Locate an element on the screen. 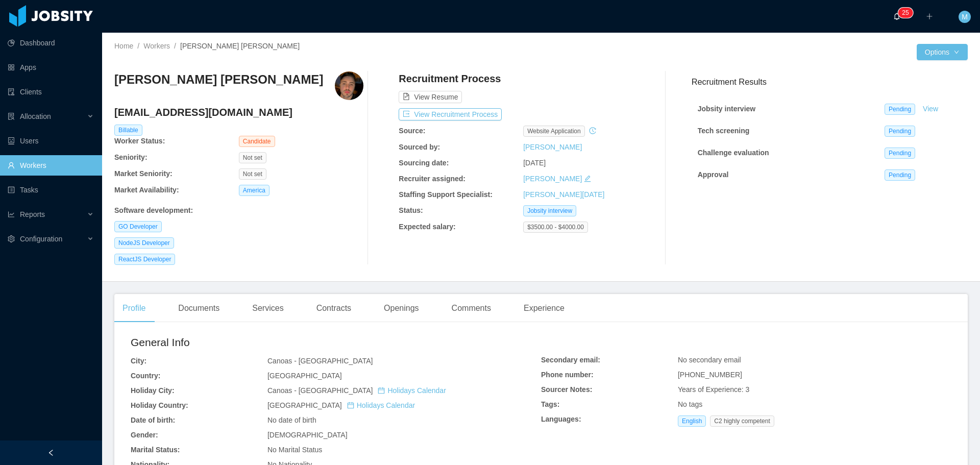  button: icon: exportView Recruitment Process is located at coordinates (450, 115).